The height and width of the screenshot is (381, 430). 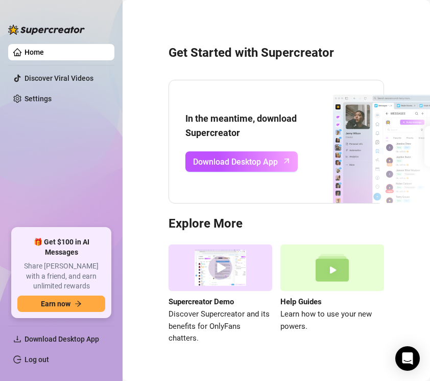 I want to click on strong: Supercreator Demo, so click(x=201, y=301).